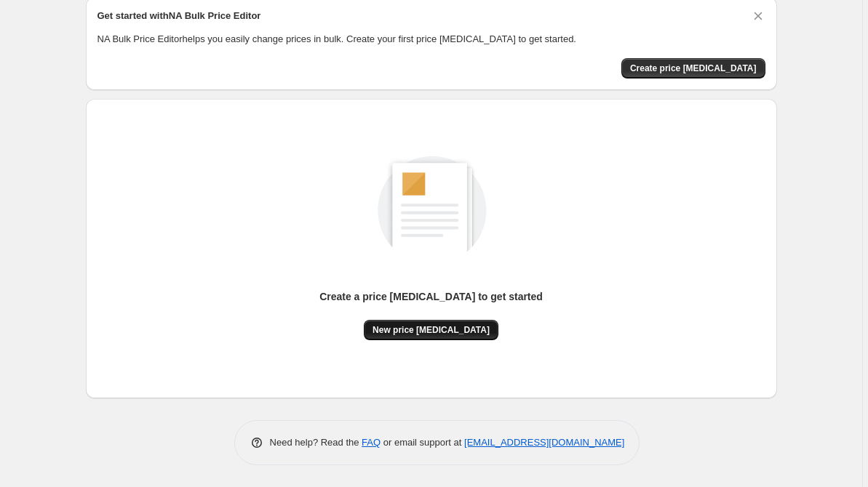 This screenshot has height=487, width=868. I want to click on p: NA Bulk Price Editor helps you easily change prices in bulk. Create your first price [MEDICAL_DAT..., so click(431, 40).